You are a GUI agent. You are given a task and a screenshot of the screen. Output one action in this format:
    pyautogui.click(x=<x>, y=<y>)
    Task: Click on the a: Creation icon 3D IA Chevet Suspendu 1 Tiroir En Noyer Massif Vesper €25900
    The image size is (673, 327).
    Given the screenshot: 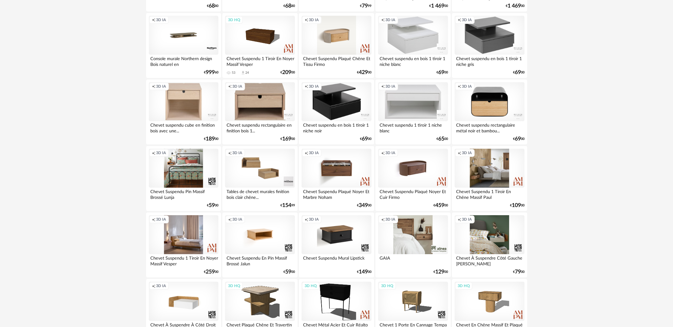 What is the action you would take?
    pyautogui.click(x=184, y=245)
    